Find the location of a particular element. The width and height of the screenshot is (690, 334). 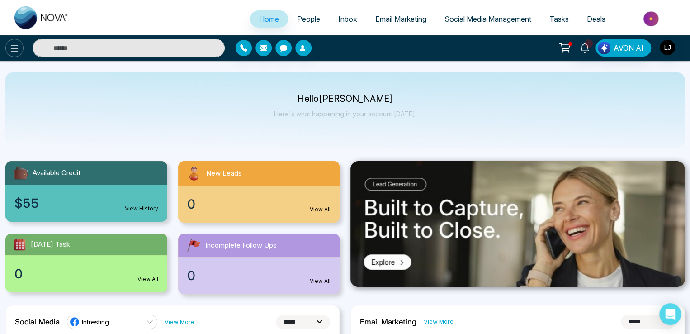

span: $55 is located at coordinates (27, 203).